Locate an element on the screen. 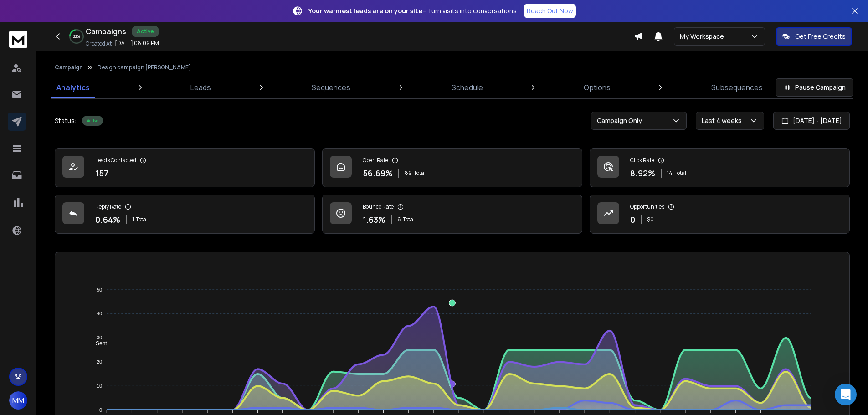 The width and height of the screenshot is (868, 415). p: 56.69 % is located at coordinates (378, 173).